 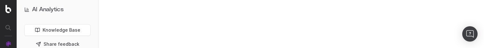 What do you see at coordinates (8, 9) in the screenshot?
I see `img: Botify logo` at bounding box center [8, 9].